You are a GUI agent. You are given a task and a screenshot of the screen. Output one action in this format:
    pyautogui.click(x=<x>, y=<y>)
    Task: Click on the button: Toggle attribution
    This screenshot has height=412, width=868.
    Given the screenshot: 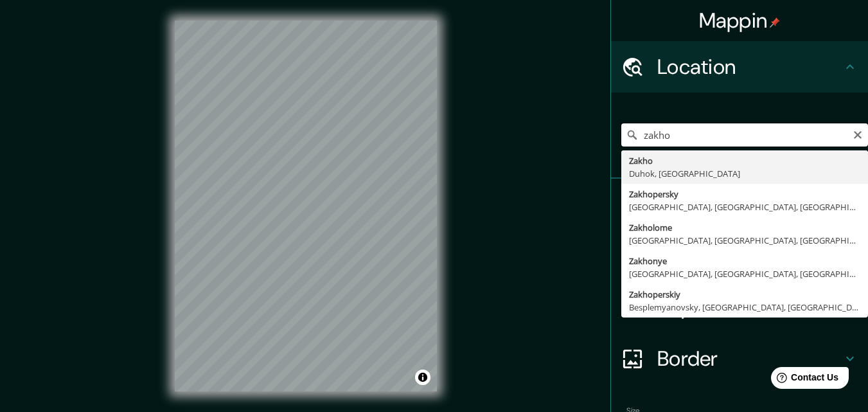 What is the action you would take?
    pyautogui.click(x=423, y=377)
    